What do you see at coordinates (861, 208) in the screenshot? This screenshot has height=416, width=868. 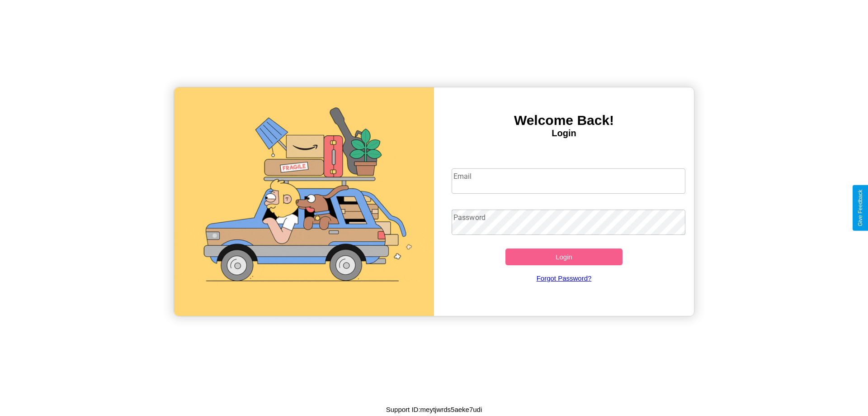 I see `div: Give Feedback` at bounding box center [861, 208].